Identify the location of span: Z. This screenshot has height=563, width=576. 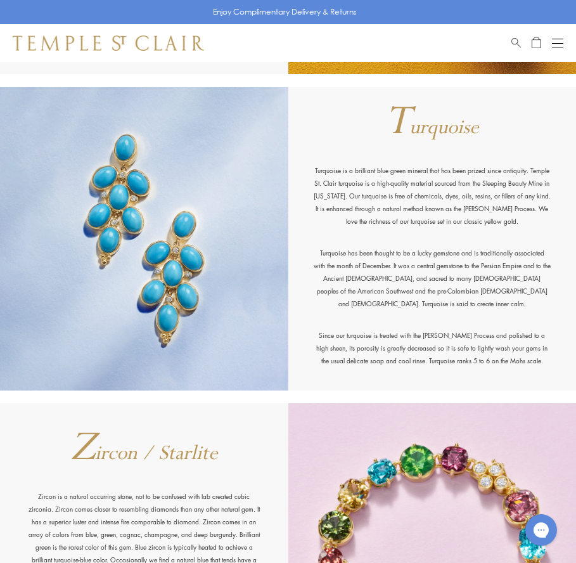
(83, 448).